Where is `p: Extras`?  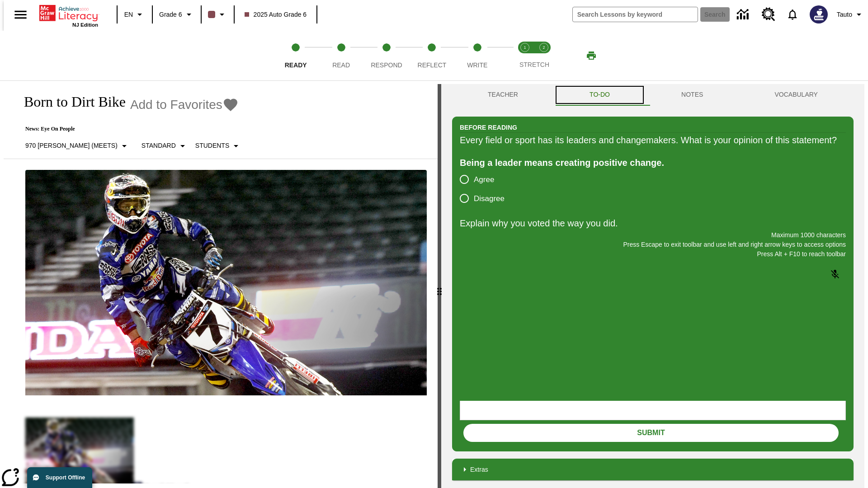
p: Extras is located at coordinates (479, 470).